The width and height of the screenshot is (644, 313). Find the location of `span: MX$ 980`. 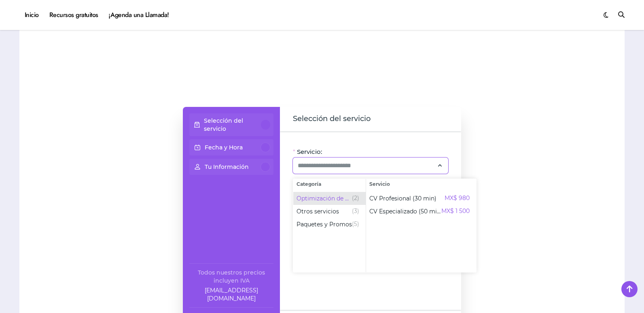

span: MX$ 980 is located at coordinates (457, 199).